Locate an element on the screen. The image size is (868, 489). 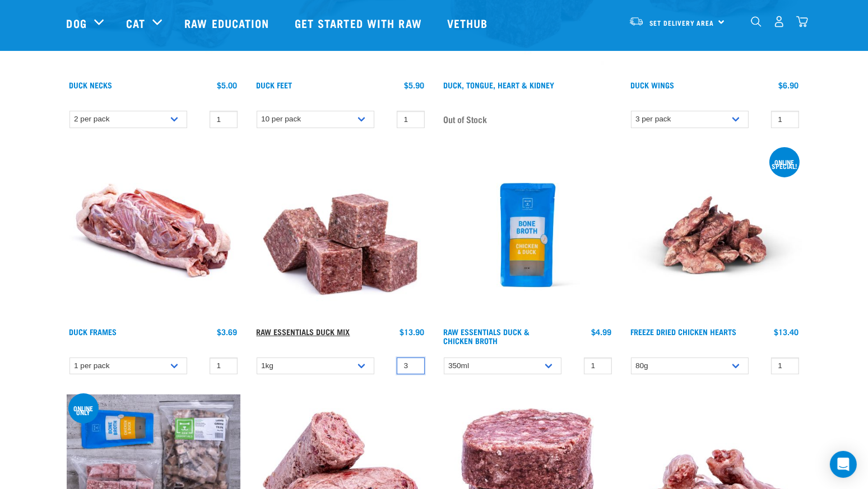
div: $4.99 is located at coordinates (602, 332).